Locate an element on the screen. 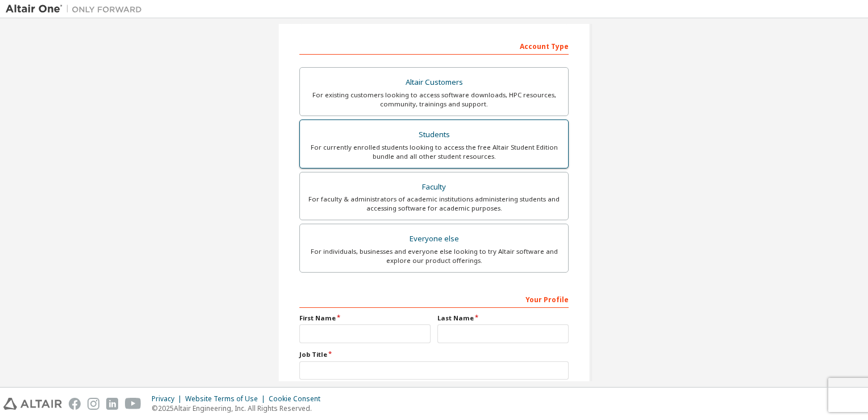 The image size is (868, 420). div: Cookie Consent is located at coordinates (298, 399).